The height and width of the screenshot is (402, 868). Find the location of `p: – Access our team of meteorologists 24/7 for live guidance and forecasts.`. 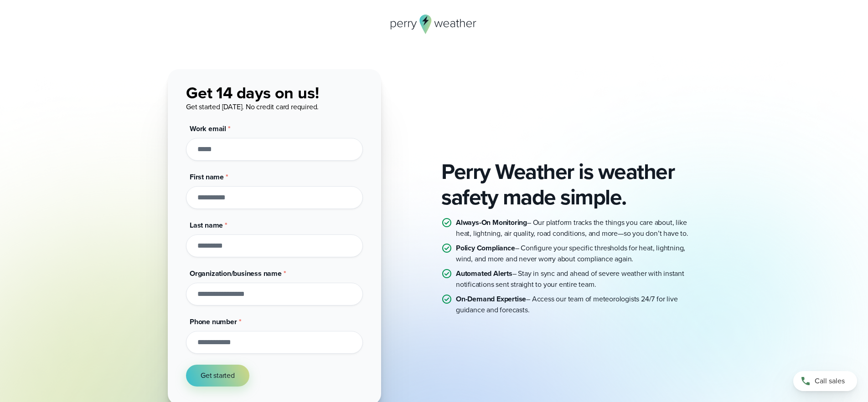

p: – Access our team of meteorologists 24/7 for live guidance and forecasts. is located at coordinates (578, 305).